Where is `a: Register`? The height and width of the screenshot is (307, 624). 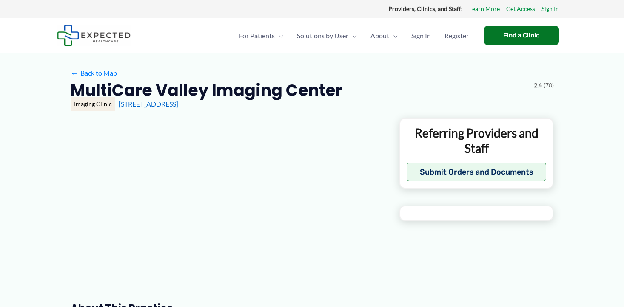
a: Register is located at coordinates (456, 36).